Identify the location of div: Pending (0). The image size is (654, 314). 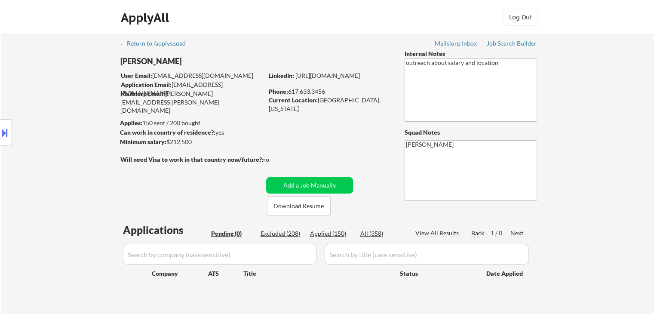
(233, 234).